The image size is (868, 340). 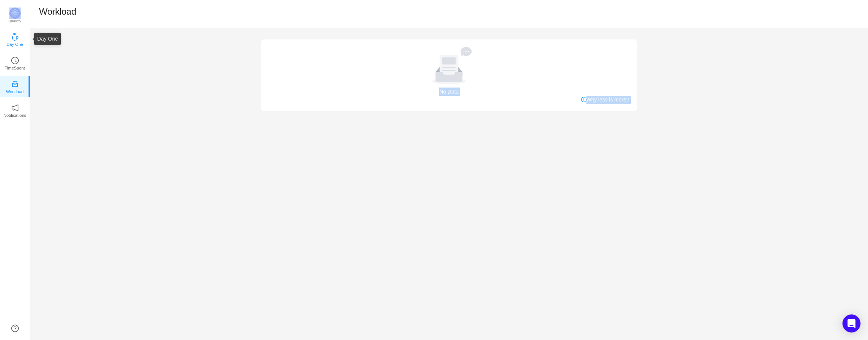 I want to click on p: Workload, so click(x=14, y=92).